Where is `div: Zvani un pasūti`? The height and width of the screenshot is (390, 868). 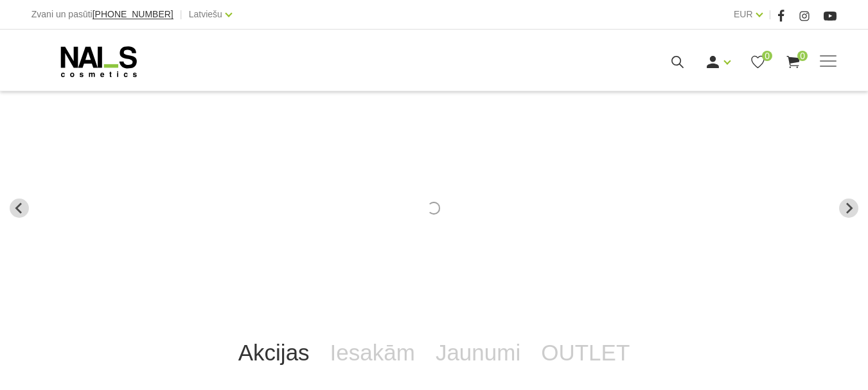
div: Zvani un pasūti is located at coordinates (102, 14).